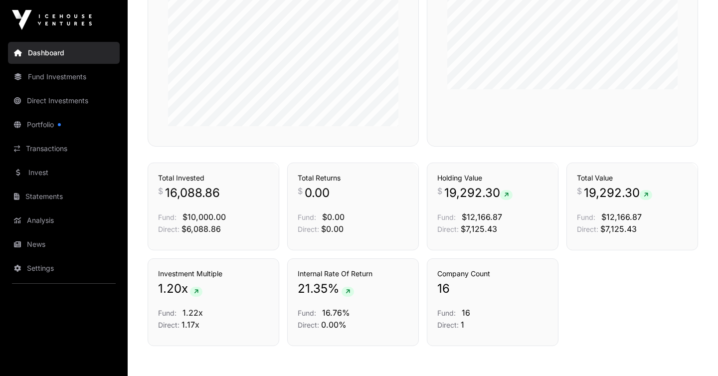 This screenshot has height=376, width=718. What do you see at coordinates (333, 324) in the screenshot?
I see `span: 0.00%` at bounding box center [333, 324].